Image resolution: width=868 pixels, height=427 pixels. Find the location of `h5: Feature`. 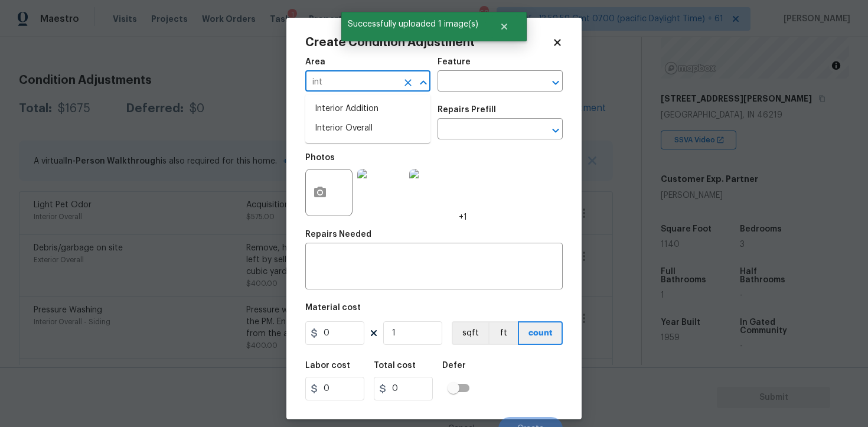

h5: Feature is located at coordinates (454, 62).